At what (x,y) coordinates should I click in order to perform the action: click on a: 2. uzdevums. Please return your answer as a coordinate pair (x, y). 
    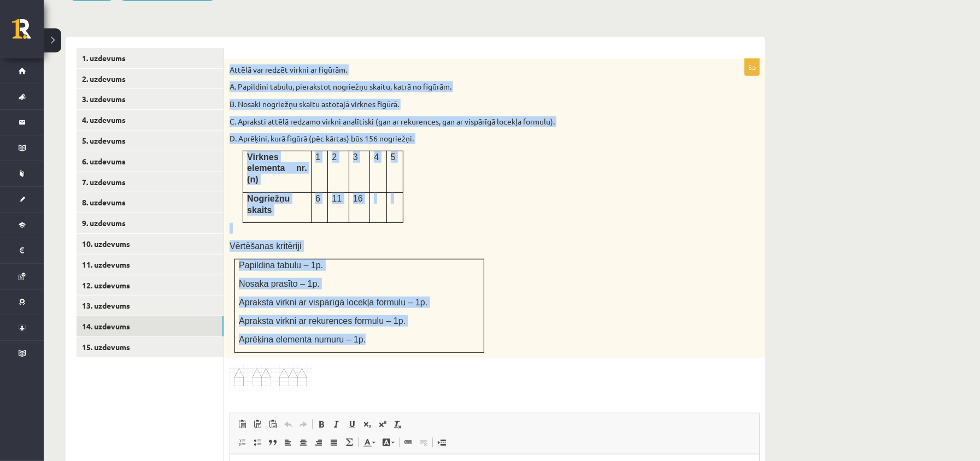
    Looking at the image, I should click on (150, 79).